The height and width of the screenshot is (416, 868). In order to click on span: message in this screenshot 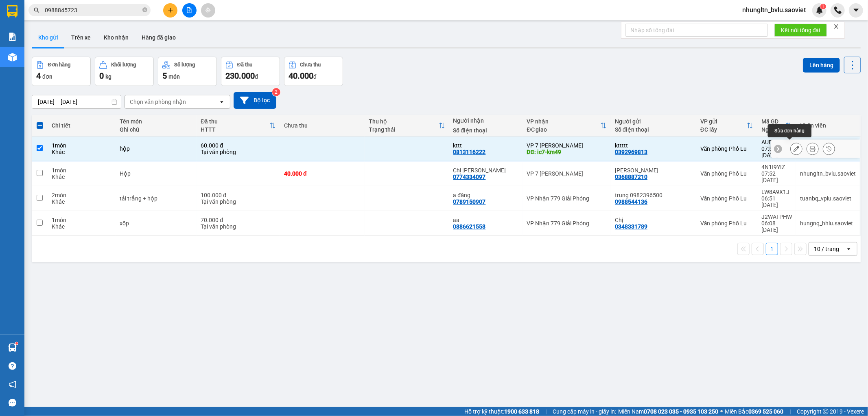, I will do `click(12, 402)`.